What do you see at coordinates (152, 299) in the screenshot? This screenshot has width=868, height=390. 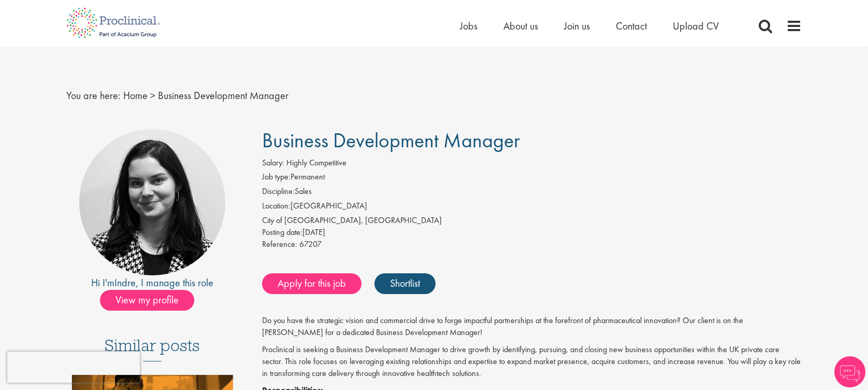 I see `a: View my profile` at bounding box center [152, 299].